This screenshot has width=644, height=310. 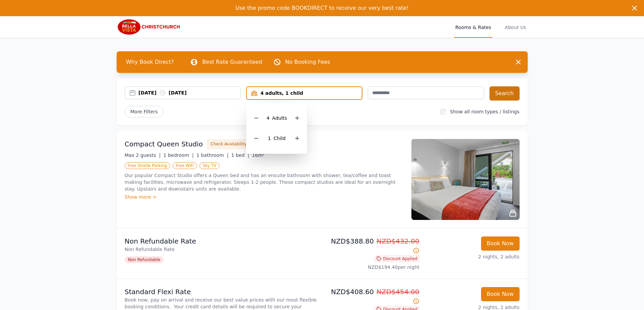 I want to click on button: Check Availability, so click(x=228, y=144).